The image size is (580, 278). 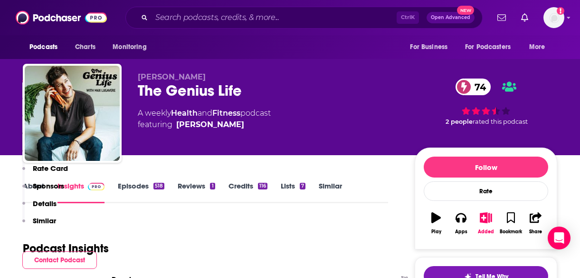 I want to click on span: Logged in as megcassidy, so click(x=554, y=18).